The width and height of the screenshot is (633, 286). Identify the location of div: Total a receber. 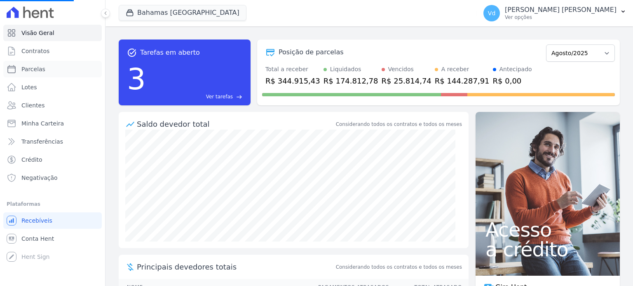
(293, 69).